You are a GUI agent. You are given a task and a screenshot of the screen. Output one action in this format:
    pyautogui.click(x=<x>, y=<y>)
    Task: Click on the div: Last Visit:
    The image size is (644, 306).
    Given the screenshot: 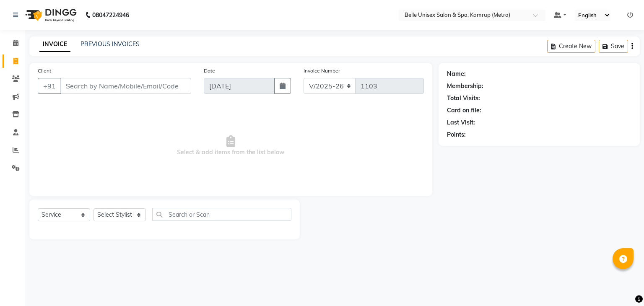 What is the action you would take?
    pyautogui.click(x=461, y=122)
    